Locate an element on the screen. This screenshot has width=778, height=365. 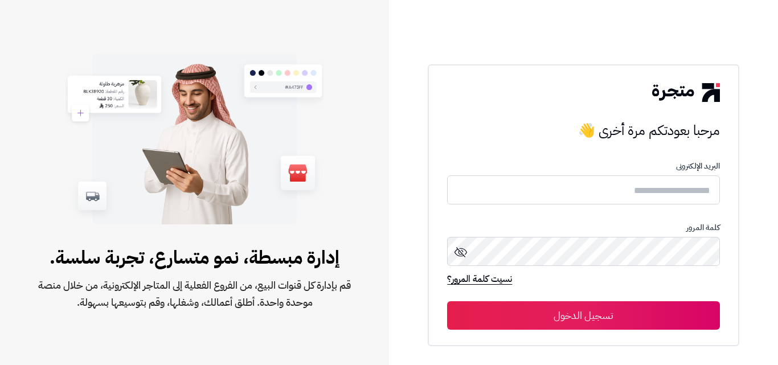
p: البريد الإلكترونى is located at coordinates (583, 166).